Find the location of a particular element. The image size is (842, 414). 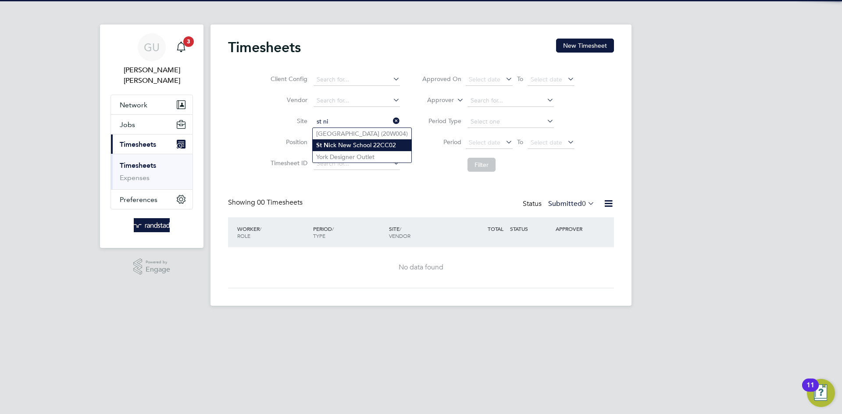

a: 3 is located at coordinates (181, 47).